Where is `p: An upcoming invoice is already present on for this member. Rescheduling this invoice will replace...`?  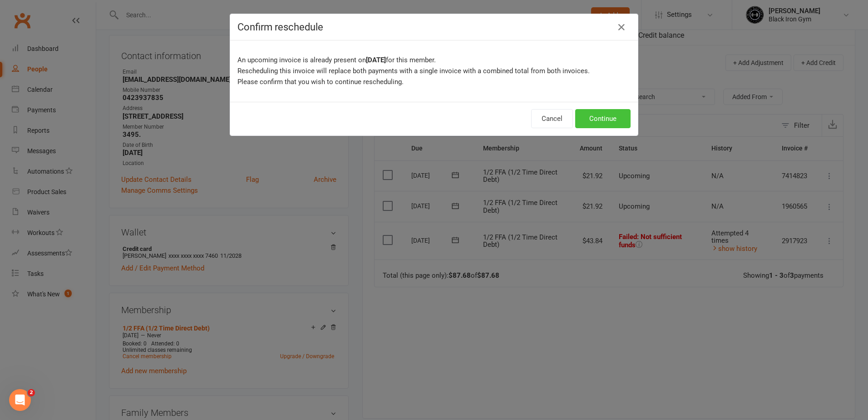 p: An upcoming invoice is already present on for this member. Rescheduling this invoice will replace... is located at coordinates (434, 71).